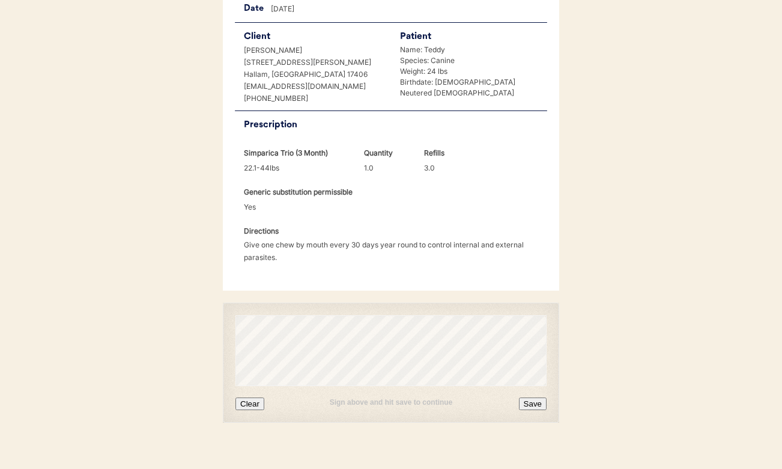  What do you see at coordinates (395, 251) in the screenshot?
I see `div: Give one chew by mouth every 30 days year round to control internal and external parasites.` at bounding box center [395, 251].